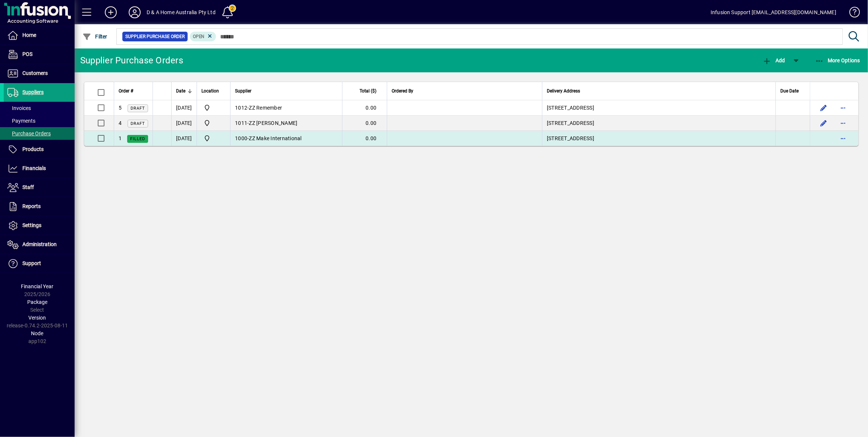  Describe the element at coordinates (365, 91) in the screenshot. I see `div: Total ($)` at that location.